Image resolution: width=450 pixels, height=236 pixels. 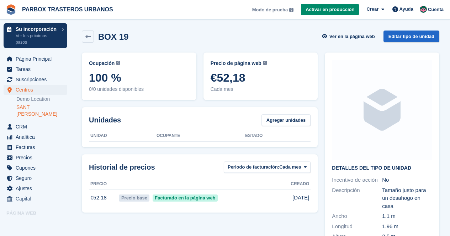 What do you see at coordinates (123, 136) in the screenshot?
I see `th: Unidad` at bounding box center [123, 136].